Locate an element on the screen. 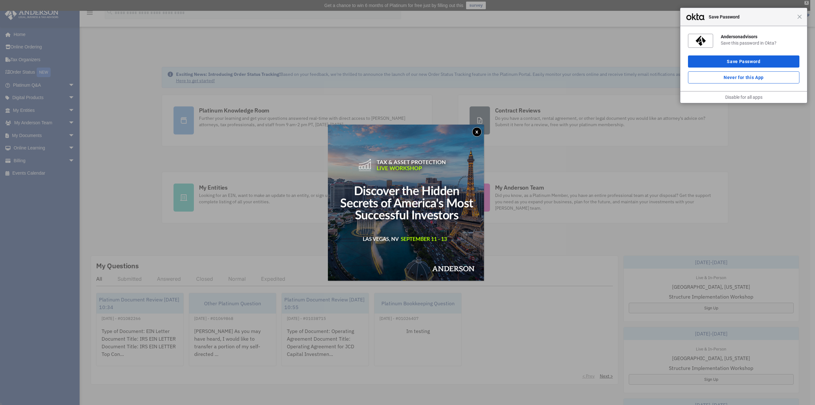 The height and width of the screenshot is (405, 815). button: Save Password is located at coordinates (744, 61).